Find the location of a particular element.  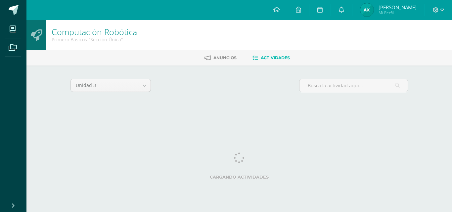

div: Primero Básicos 'Sección Única' is located at coordinates (94, 39).